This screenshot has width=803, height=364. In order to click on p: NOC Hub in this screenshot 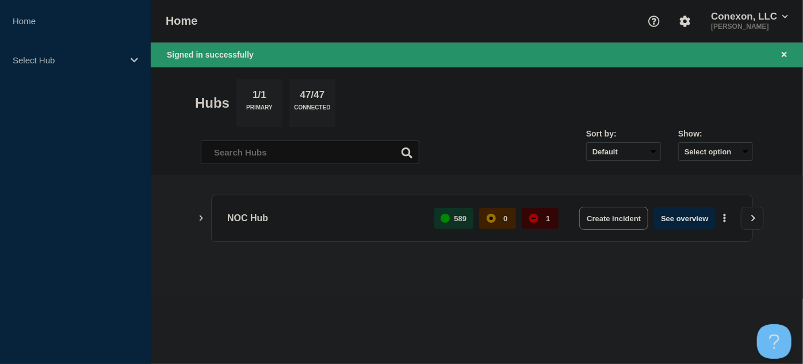, I will do `click(324, 218)`.